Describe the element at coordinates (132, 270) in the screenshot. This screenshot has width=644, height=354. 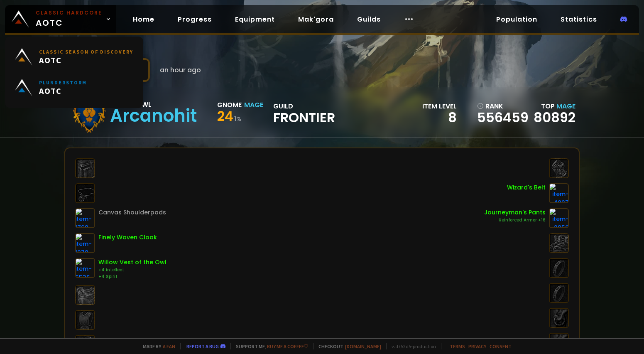
I see `div: +4 Intellect` at that location.